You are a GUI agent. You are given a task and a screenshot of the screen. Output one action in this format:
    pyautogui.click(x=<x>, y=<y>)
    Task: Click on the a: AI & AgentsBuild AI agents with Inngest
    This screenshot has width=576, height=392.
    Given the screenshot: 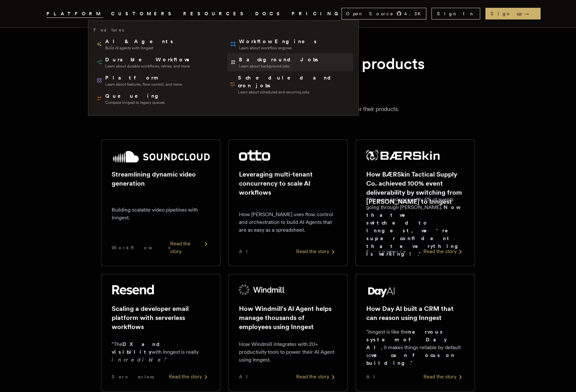 What is the action you would take?
    pyautogui.click(x=156, y=44)
    